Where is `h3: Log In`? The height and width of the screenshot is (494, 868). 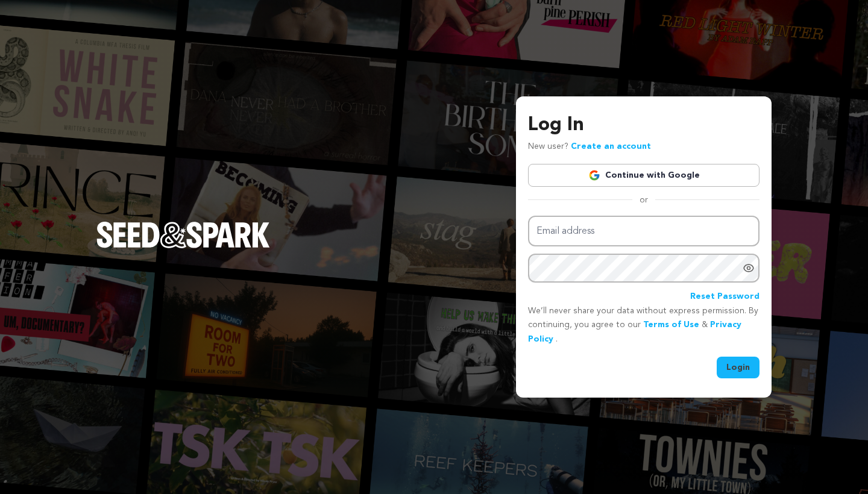 h3: Log In is located at coordinates (644, 126).